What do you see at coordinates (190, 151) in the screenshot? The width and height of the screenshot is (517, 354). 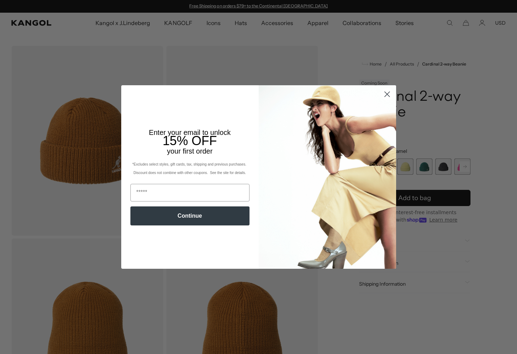 I see `span: your first order` at bounding box center [190, 151].